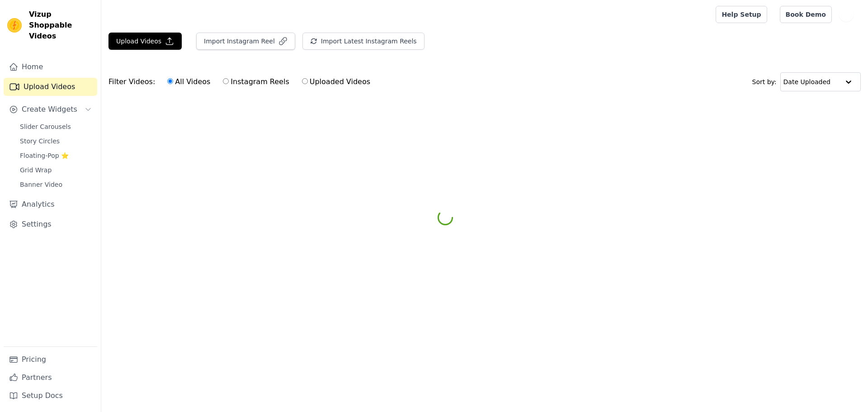 Image resolution: width=868 pixels, height=412 pixels. Describe the element at coordinates (50, 204) in the screenshot. I see `a: Analytics` at that location.